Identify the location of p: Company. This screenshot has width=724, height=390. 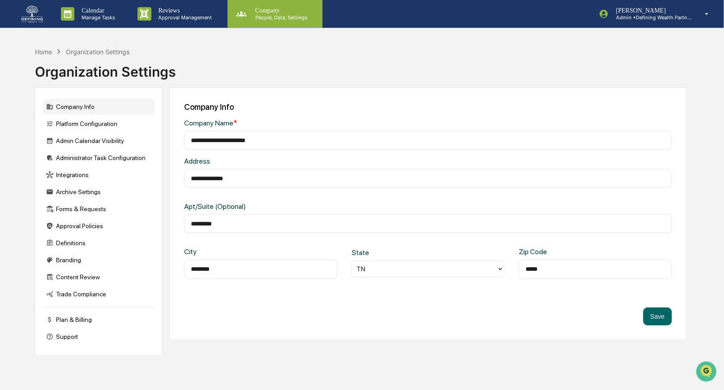
(280, 11).